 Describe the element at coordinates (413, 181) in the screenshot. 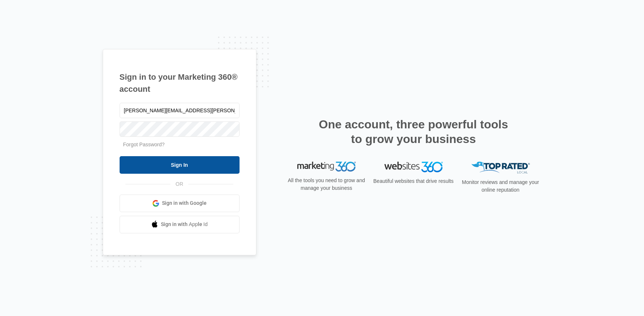

I see `p: Beautiful websites that drive results` at that location.